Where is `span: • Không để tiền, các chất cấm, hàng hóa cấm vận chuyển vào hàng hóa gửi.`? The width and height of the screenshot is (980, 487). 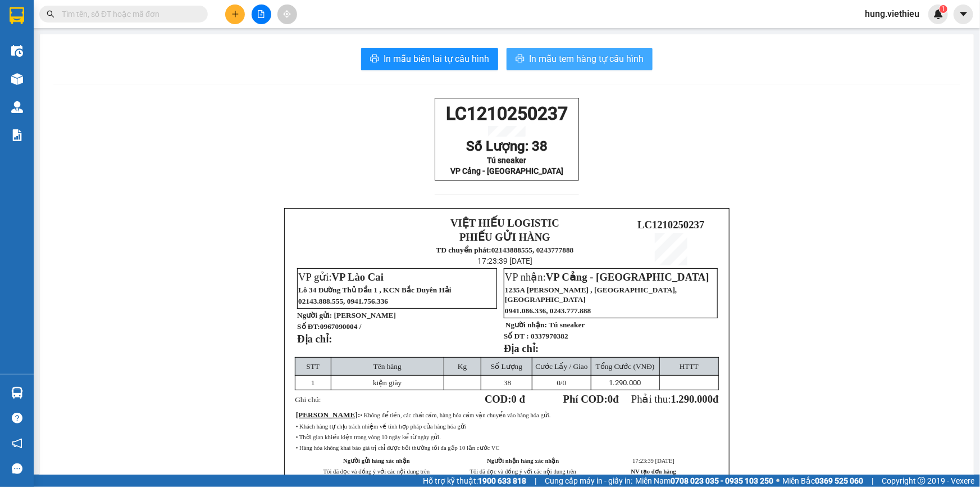
span: • Không để tiền, các chất cấm, hàng hóa cấm vận chuyển vào hàng hóa gửi. is located at coordinates (455, 415).